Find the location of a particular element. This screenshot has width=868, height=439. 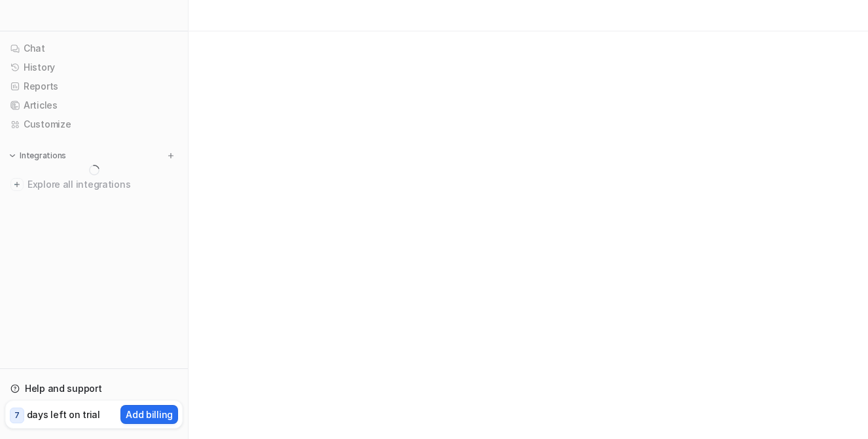

a: Customize is located at coordinates (93, 124).